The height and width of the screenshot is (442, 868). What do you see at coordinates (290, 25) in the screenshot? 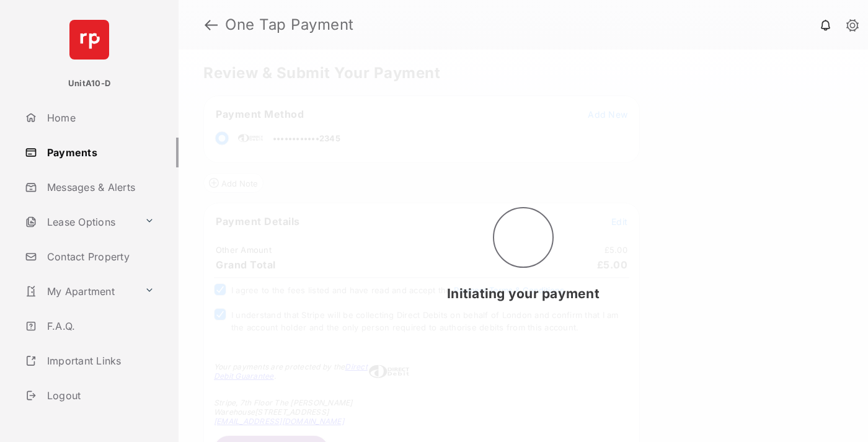
I see `strong: One Tap Payment` at bounding box center [290, 25].